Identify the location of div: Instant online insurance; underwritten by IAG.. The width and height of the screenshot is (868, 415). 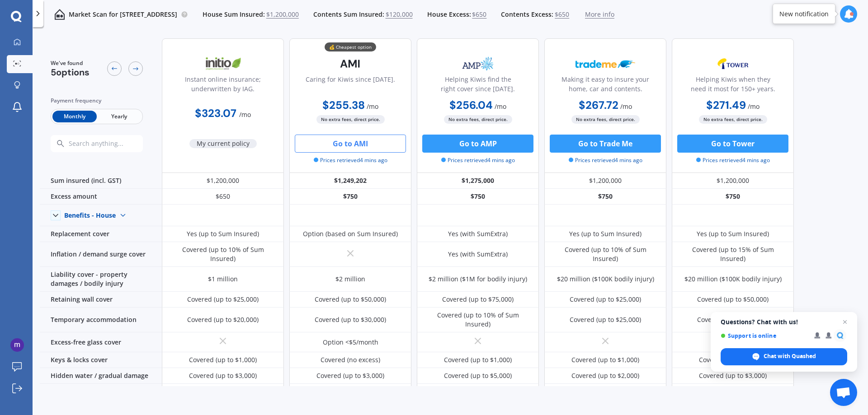
(223, 86).